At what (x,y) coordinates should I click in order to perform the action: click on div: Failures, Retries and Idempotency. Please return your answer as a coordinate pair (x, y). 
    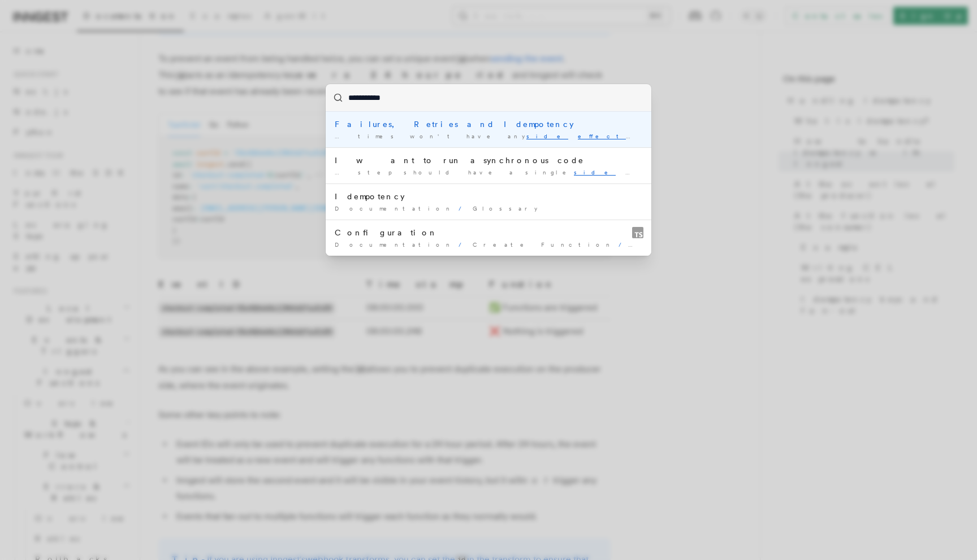
    Looking at the image, I should click on (488, 124).